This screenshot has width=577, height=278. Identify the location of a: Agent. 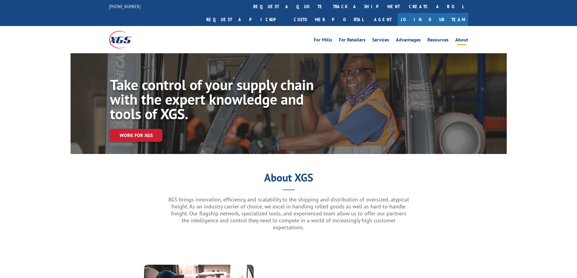
(383, 19).